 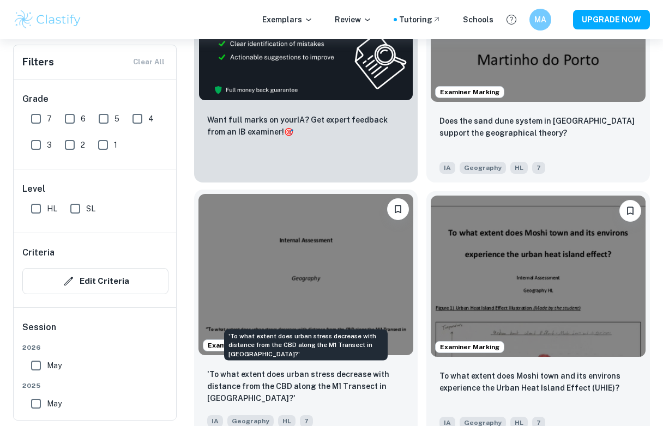 What do you see at coordinates (116, 145) in the screenshot?
I see `span: 1` at bounding box center [116, 145].